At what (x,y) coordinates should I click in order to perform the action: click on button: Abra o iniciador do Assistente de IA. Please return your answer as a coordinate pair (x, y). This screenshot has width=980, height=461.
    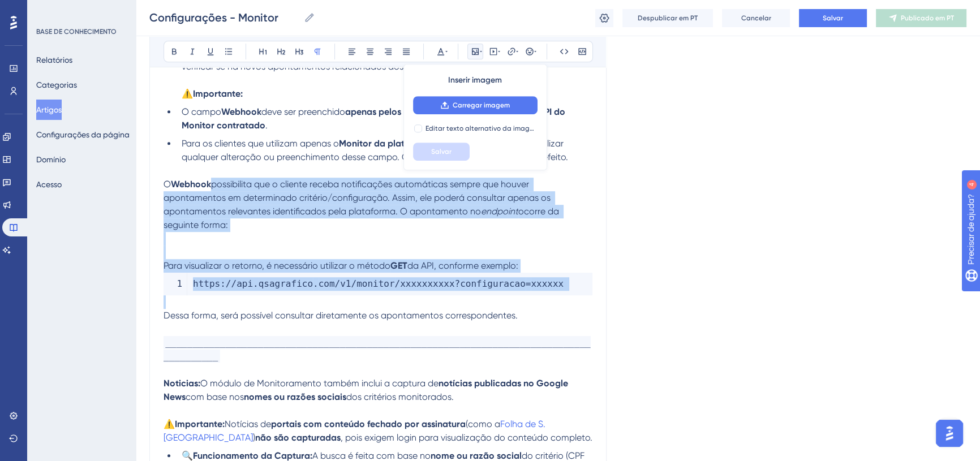
    Looking at the image, I should click on (17, 17).